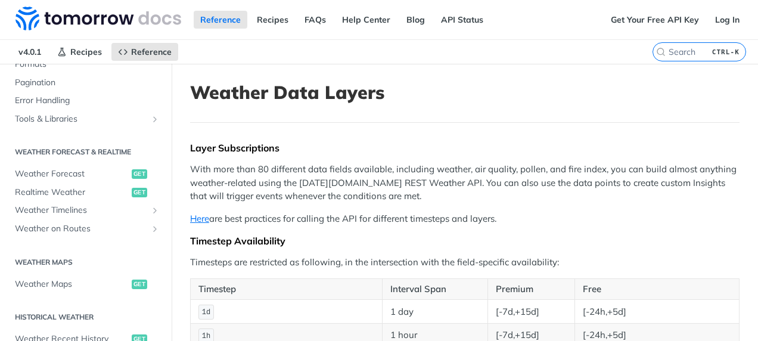  What do you see at coordinates (86, 262) in the screenshot?
I see `h2: Weather Maps` at bounding box center [86, 262].